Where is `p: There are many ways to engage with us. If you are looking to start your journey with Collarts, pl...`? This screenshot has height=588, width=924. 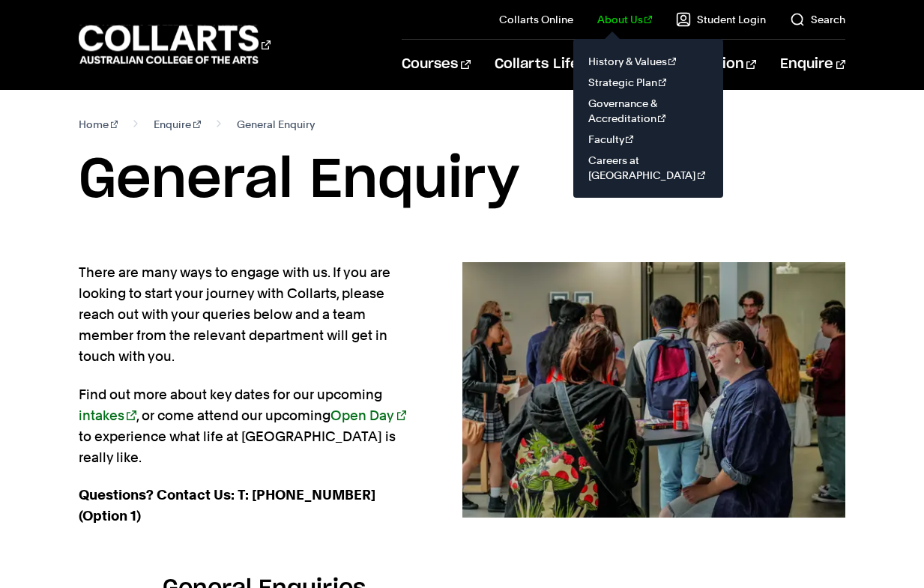 p: There are many ways to engage with us. If you are looking to start your journey with Collarts, pl... is located at coordinates (247, 315).